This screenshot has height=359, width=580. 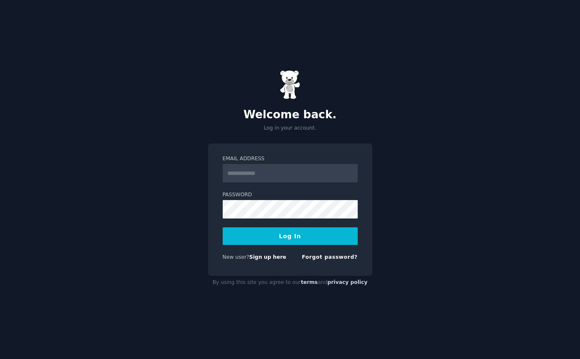 I want to click on p: Log in your account., so click(x=290, y=128).